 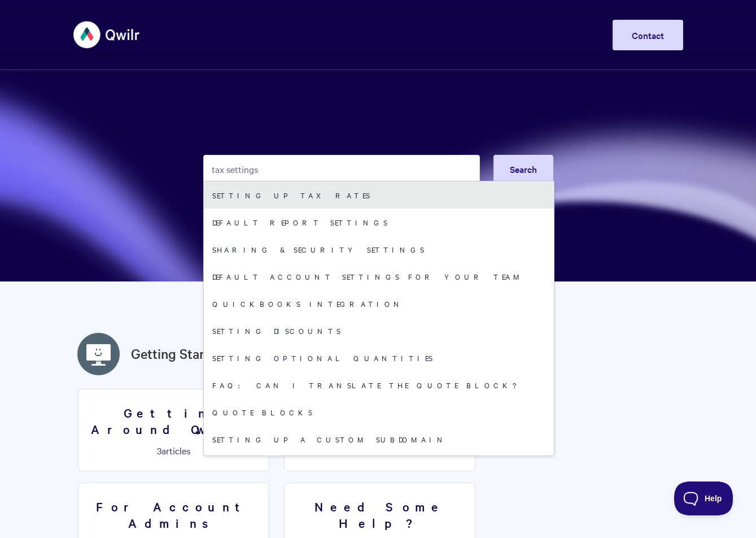 What do you see at coordinates (378, 466) in the screenshot?
I see `a: Setting up a Custom Domain` at bounding box center [378, 466].